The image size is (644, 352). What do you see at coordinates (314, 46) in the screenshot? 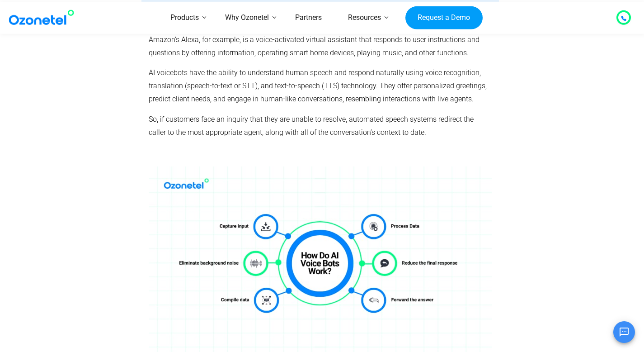
I see `span: Amazon’s Alexa, for example, is a voice-activated virtual assistant that responds to user instruc...` at bounding box center [314, 46].